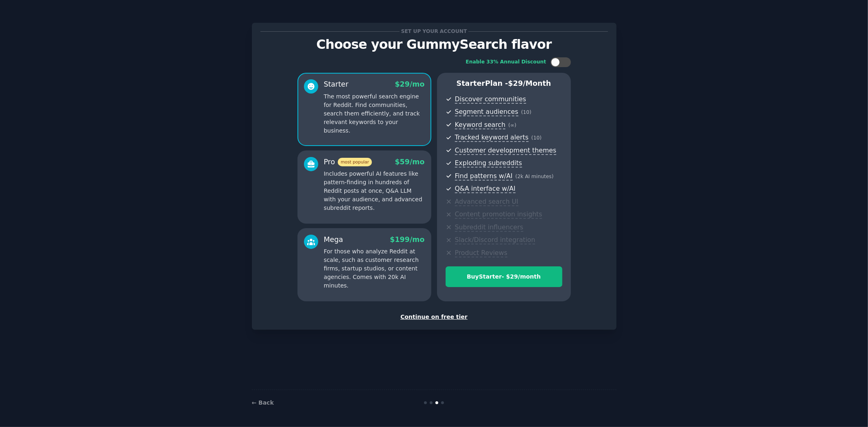 Image resolution: width=868 pixels, height=427 pixels. I want to click on div: Mega, so click(334, 240).